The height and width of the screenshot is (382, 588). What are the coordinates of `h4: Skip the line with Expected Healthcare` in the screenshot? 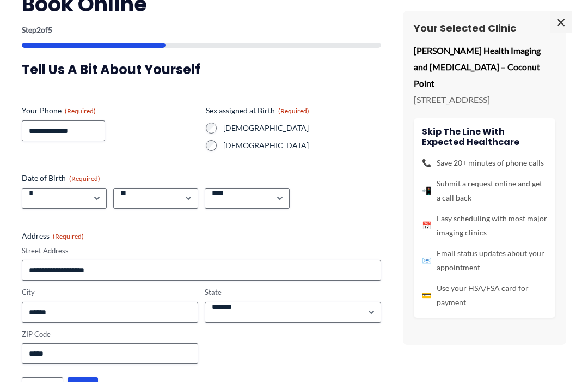 It's located at (484, 137).